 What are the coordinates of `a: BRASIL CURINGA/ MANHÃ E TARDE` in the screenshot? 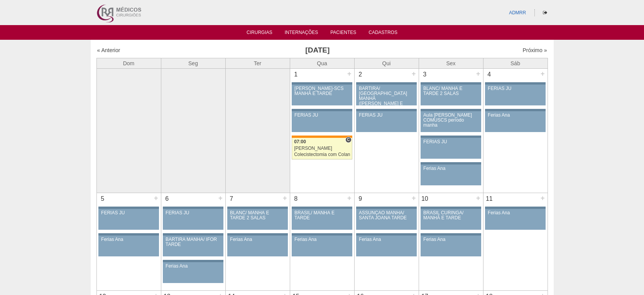 It's located at (451, 219).